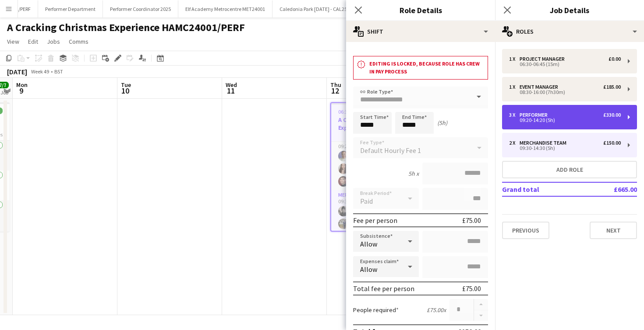 The image size is (644, 330). I want to click on div: £185.00, so click(612, 87).